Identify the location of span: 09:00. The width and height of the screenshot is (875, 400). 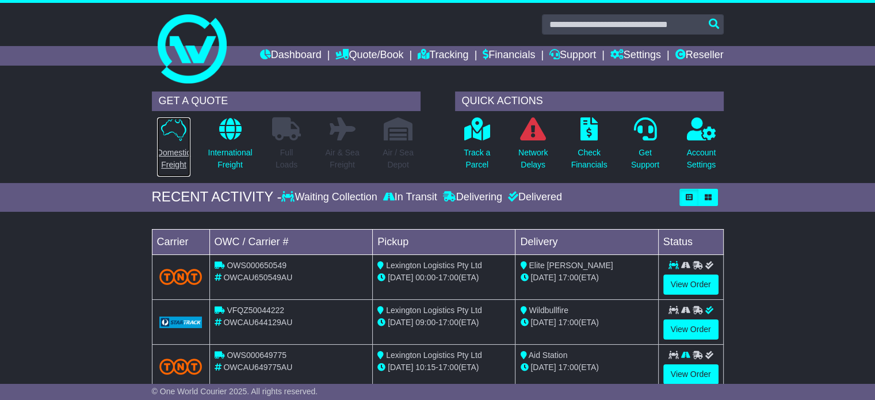
(425, 322).